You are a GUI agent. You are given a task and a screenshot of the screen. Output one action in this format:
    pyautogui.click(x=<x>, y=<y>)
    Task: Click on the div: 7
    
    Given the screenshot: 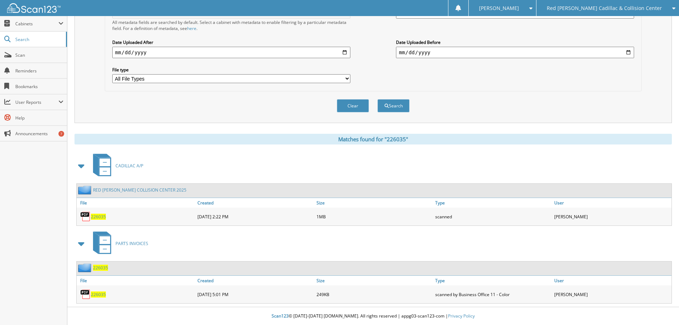 What is the action you would take?
    pyautogui.click(x=61, y=134)
    